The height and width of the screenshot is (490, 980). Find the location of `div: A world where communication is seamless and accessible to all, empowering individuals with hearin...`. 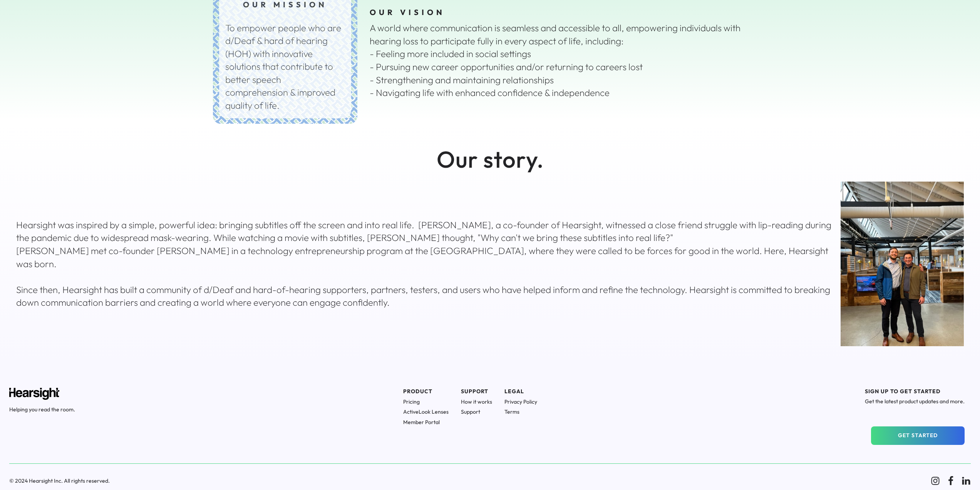

div: A world where communication is seamless and accessible to all, empowering individuals with hearin... is located at coordinates (563, 60).